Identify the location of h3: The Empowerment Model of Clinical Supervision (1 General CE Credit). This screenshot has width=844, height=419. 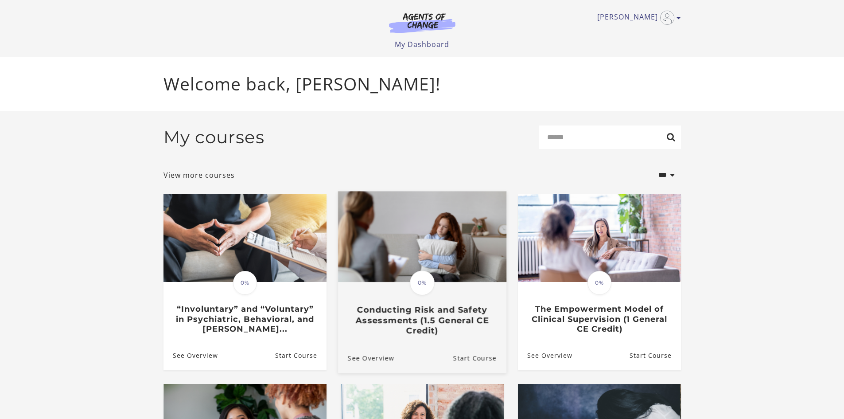
(599, 319).